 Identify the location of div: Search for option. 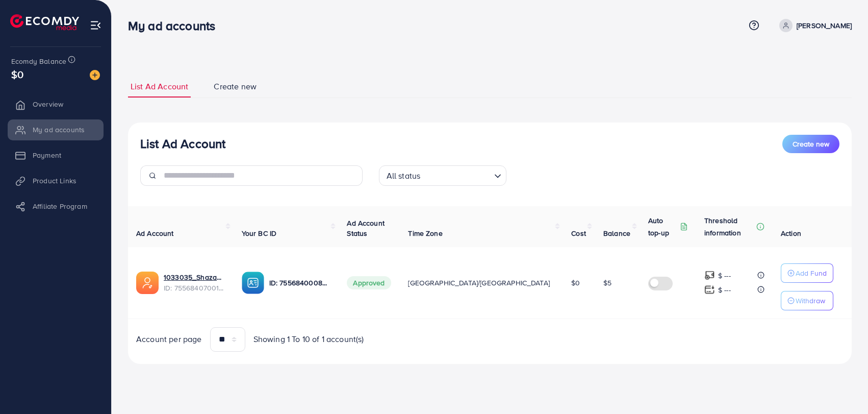
(443, 176).